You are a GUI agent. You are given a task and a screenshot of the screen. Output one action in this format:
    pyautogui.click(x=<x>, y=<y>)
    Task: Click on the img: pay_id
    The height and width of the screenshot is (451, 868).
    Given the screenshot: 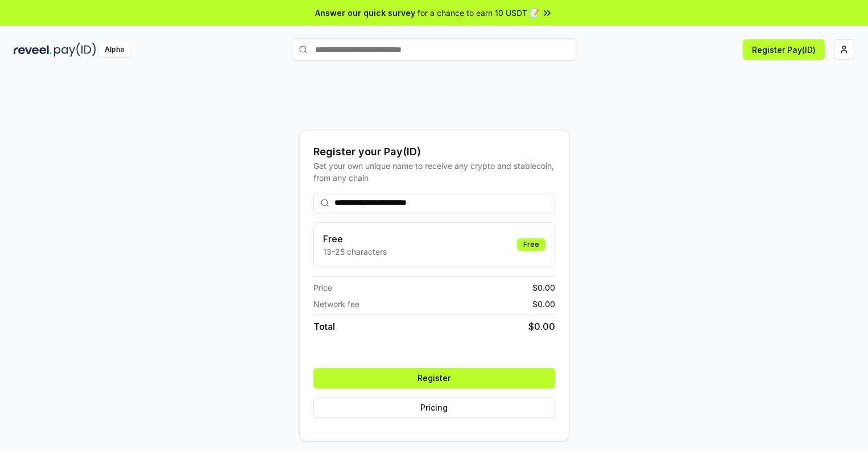 What is the action you would take?
    pyautogui.click(x=75, y=49)
    